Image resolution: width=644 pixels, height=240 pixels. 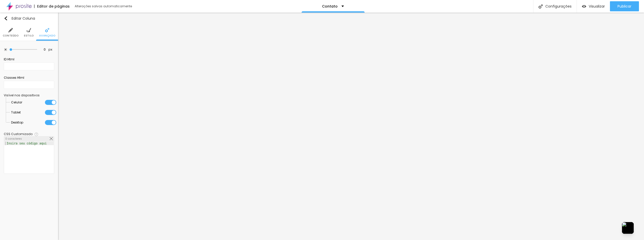 What do you see at coordinates (29, 96) in the screenshot?
I see `div: Visível nos dispositivos` at bounding box center [29, 96].